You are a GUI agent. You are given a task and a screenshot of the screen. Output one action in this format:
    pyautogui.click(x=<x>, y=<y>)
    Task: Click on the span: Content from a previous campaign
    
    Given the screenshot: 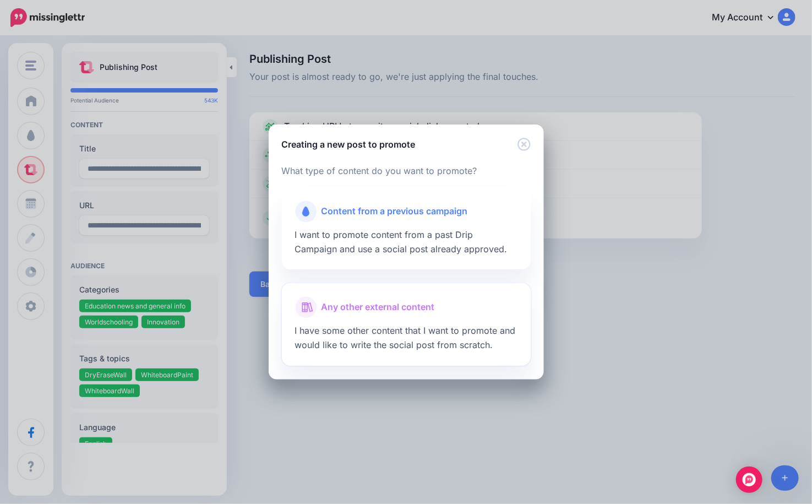 What is the action you would take?
    pyautogui.click(x=395, y=211)
    